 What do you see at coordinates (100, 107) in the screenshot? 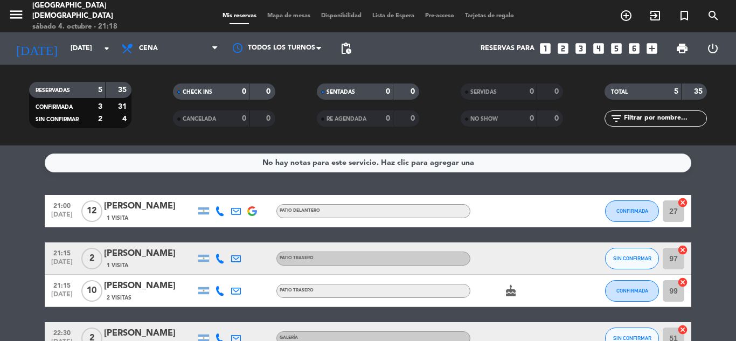
I see `strong: 3` at bounding box center [100, 107].